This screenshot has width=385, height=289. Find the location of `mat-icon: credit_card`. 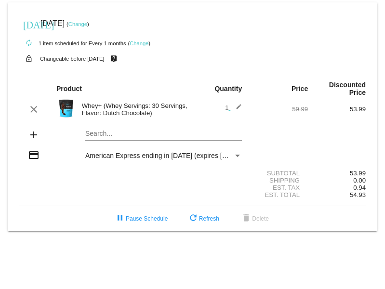

mat-icon: credit_card is located at coordinates (34, 155).